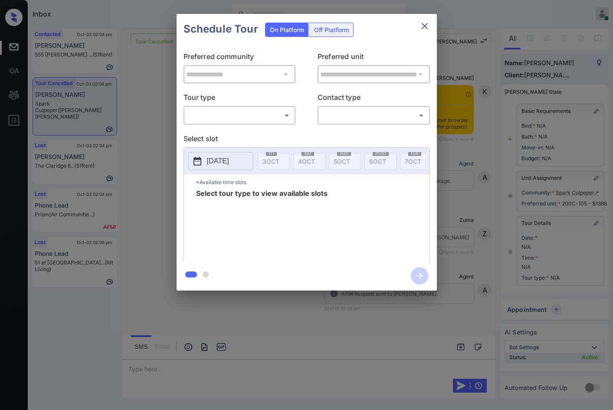  I want to click on button: close, so click(425, 26).